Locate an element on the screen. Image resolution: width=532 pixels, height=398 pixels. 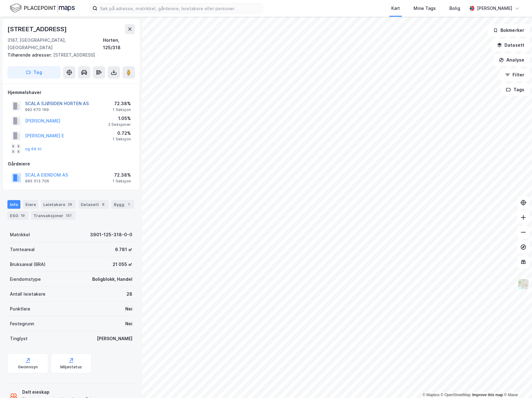
div: Delt eieskap is located at coordinates (63, 392).